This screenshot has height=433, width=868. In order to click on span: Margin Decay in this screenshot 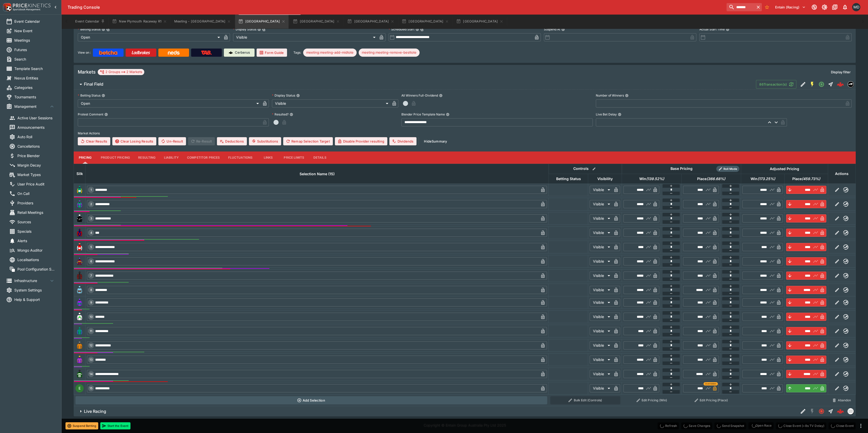, I will do `click(36, 165)`.